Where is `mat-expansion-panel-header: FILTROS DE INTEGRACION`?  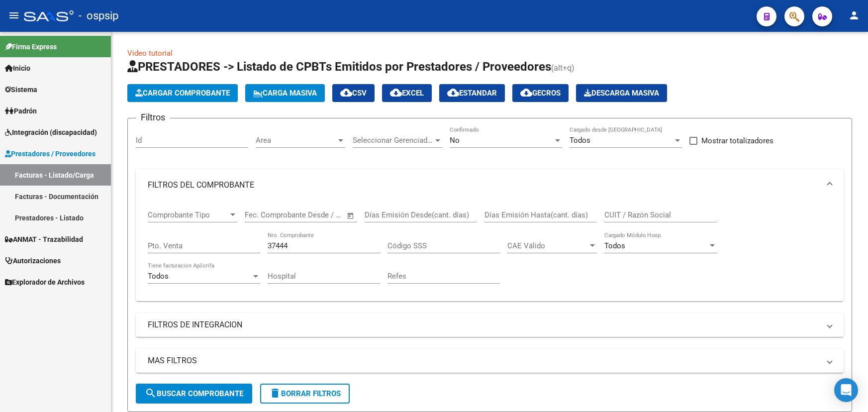 mat-expansion-panel-header: FILTROS DE INTEGRACION is located at coordinates (490, 325).